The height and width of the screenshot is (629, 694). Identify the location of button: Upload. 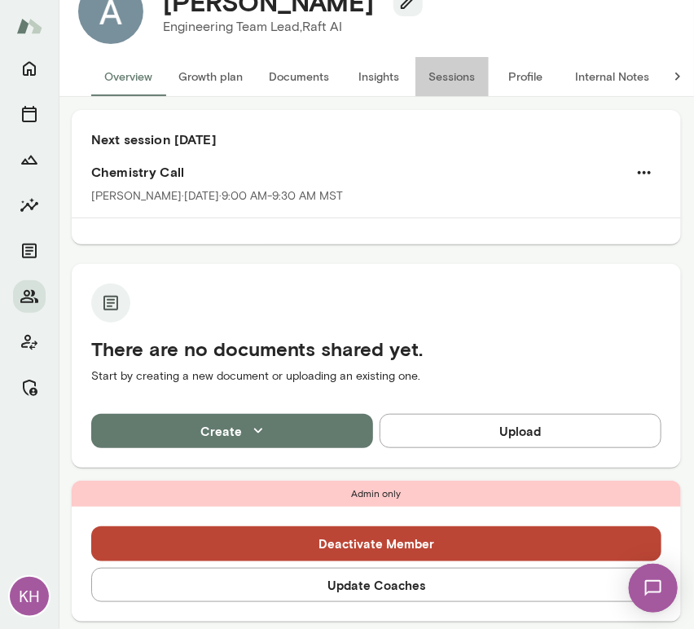
(521, 431).